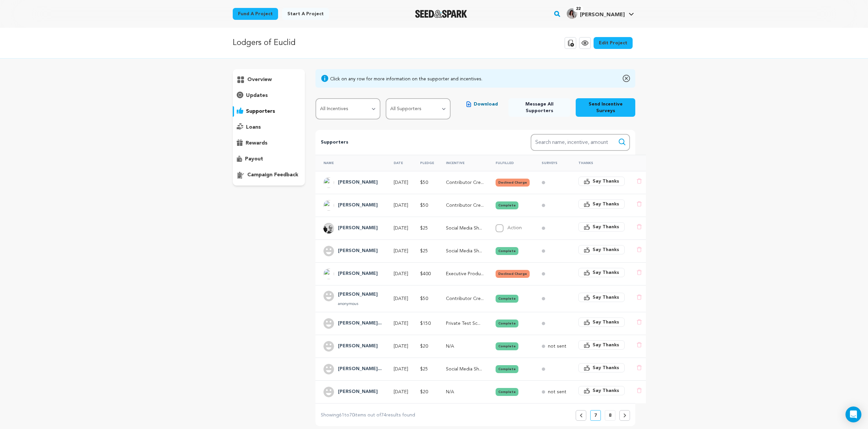 This screenshot has width=868, height=429. Describe the element at coordinates (539, 108) in the screenshot. I see `span: Message All Supporters` at that location.